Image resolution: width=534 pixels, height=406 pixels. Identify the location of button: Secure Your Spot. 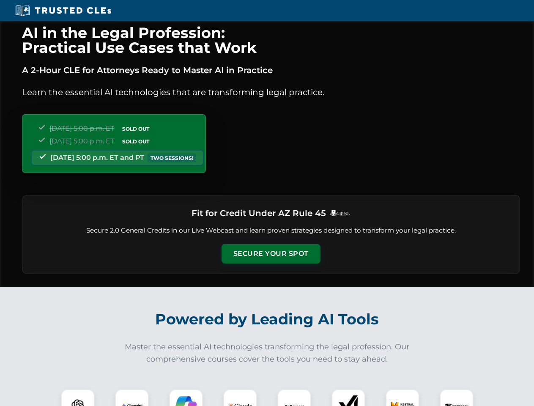
(271, 254).